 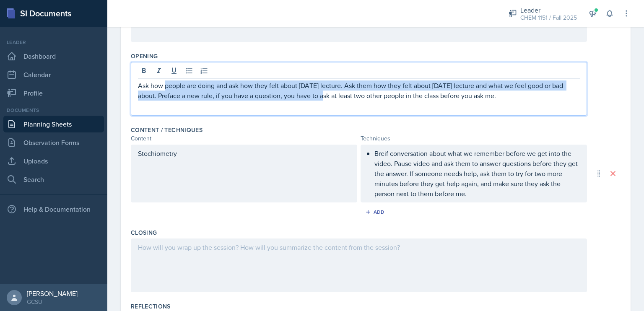 What do you see at coordinates (244, 138) in the screenshot?
I see `div: Content` at bounding box center [244, 138].